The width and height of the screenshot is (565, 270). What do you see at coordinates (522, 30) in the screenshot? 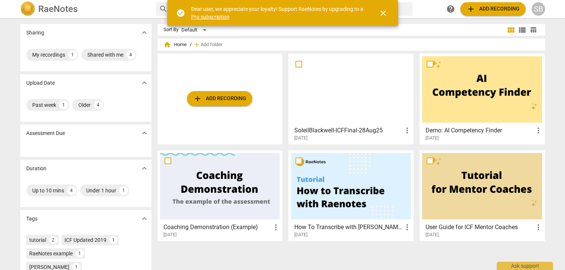
I see `button: List view` at bounding box center [522, 30].